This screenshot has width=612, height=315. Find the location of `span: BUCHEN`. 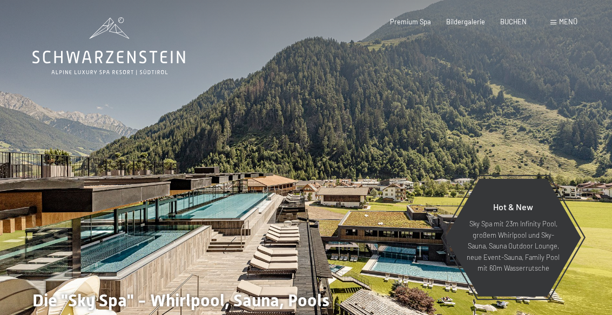

span: BUCHEN is located at coordinates (513, 22).